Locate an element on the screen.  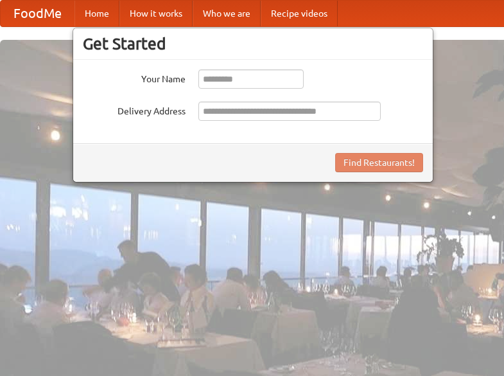
a: Who we are is located at coordinates (227, 13).